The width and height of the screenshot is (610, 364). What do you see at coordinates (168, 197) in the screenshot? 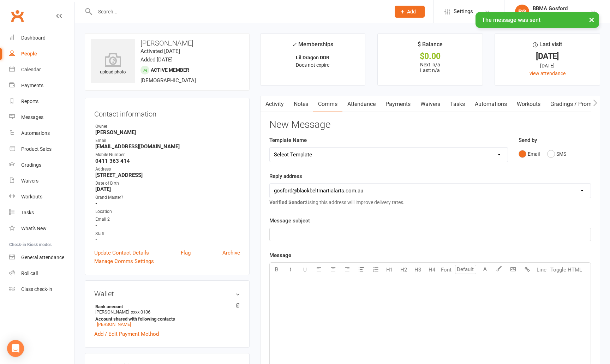
I see `div: Grand Master?` at bounding box center [168, 197].